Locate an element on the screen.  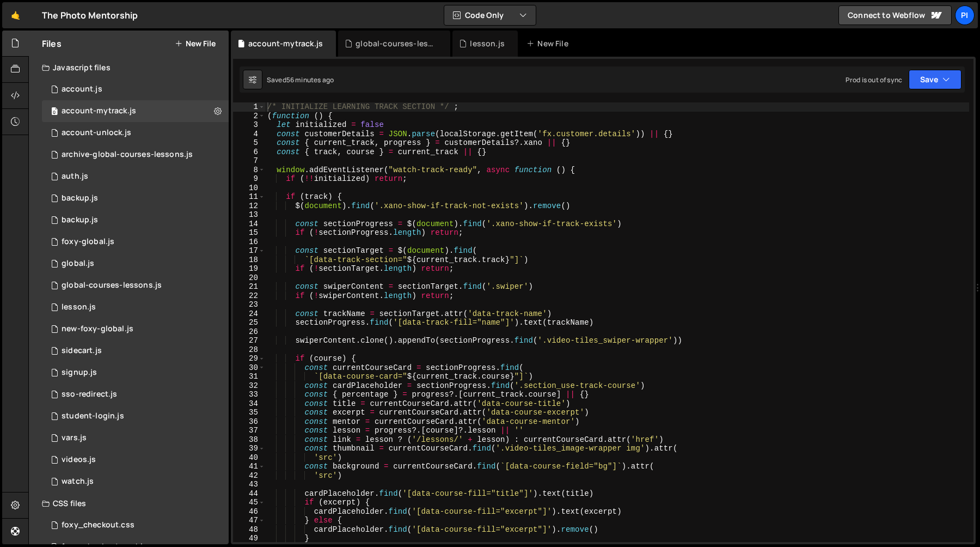
div: 1 is located at coordinates (248, 106).